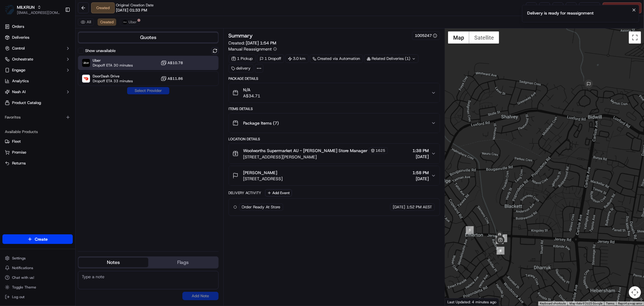 The image size is (644, 306). Describe the element at coordinates (459, 38) in the screenshot. I see `button: Show street map` at that location.